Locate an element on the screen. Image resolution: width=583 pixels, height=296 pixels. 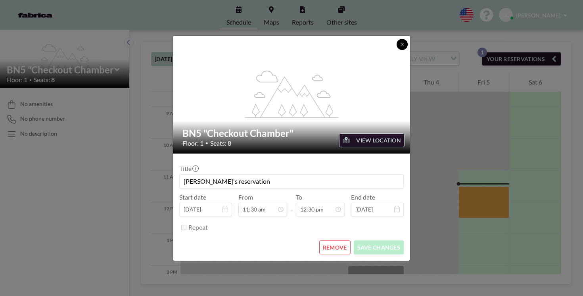
span: Seats: 8 is located at coordinates (220, 143).